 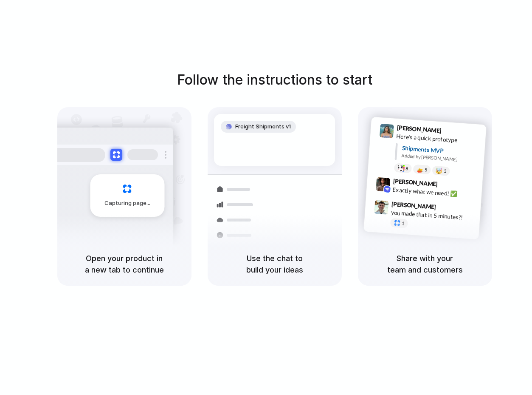 I want to click on h5: Use the chat to build your ideas, so click(x=275, y=264).